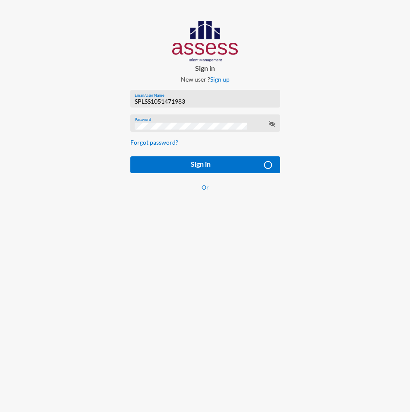 The image size is (410, 412). What do you see at coordinates (205, 79) in the screenshot?
I see `p: New user ?` at bounding box center [205, 79].